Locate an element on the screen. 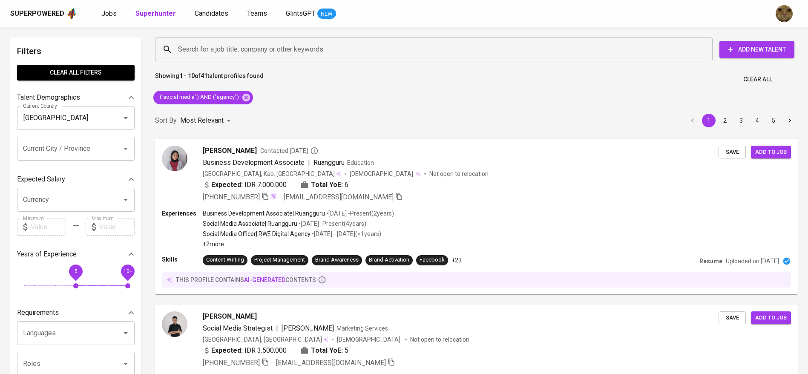 The width and height of the screenshot is (808, 374). div: Project Management is located at coordinates (279, 260).